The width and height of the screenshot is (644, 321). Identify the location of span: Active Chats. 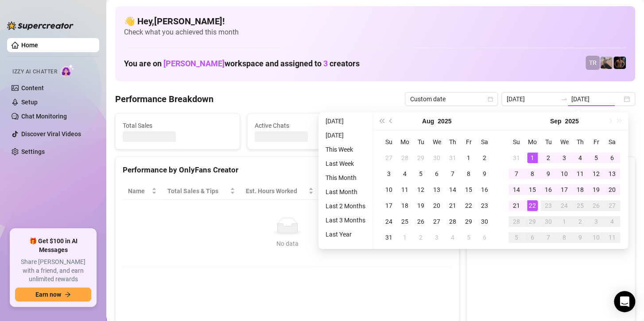
(310, 126).